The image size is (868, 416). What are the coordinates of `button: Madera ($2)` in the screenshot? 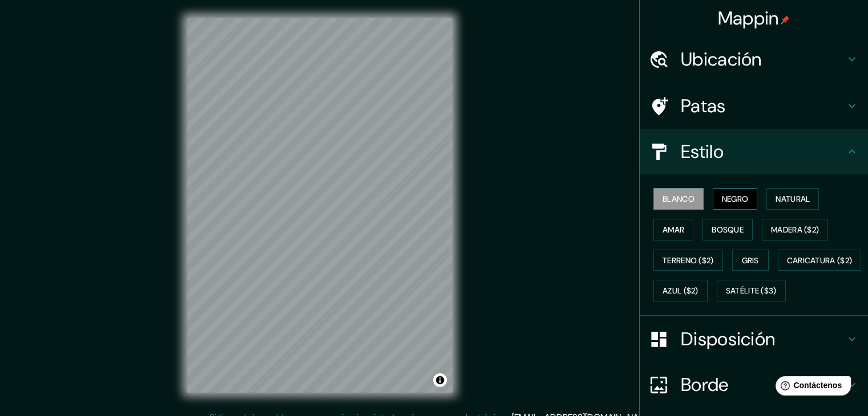 It's located at (795, 230).